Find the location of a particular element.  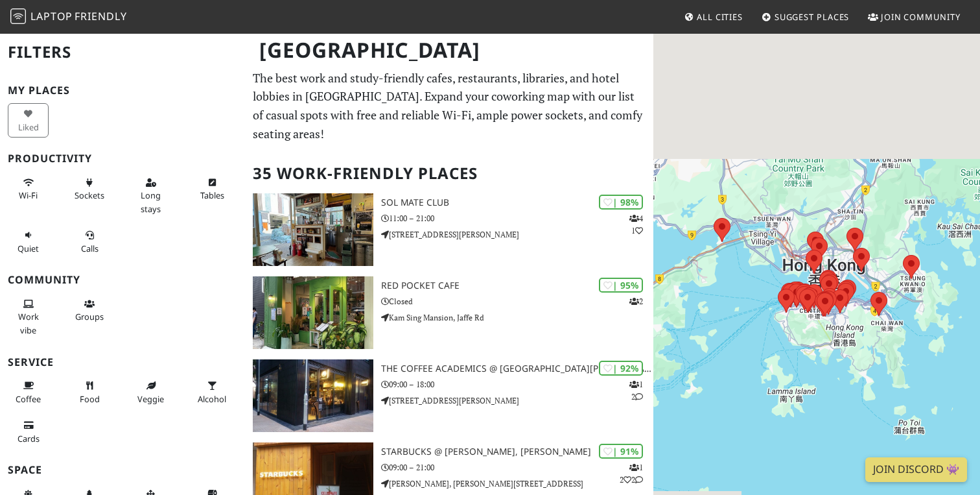

div: | 92% is located at coordinates (621, 368).